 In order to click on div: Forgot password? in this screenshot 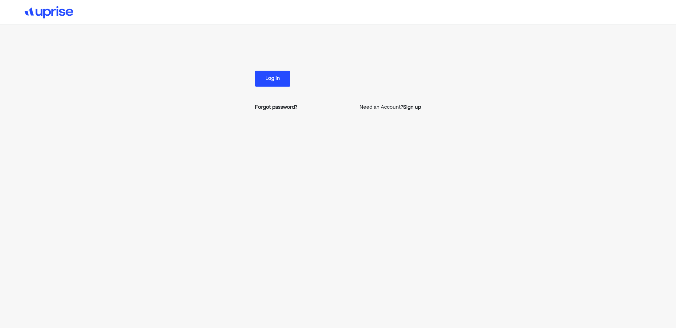, I will do `click(276, 108)`.